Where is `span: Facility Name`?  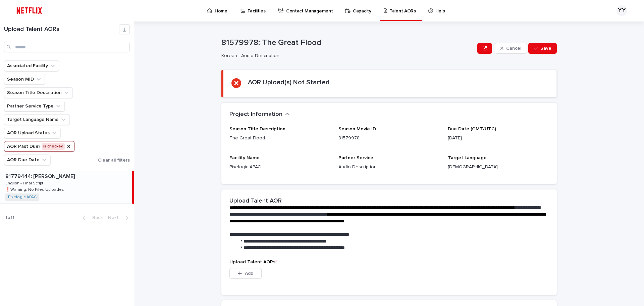
span: Facility Name is located at coordinates (245, 158).